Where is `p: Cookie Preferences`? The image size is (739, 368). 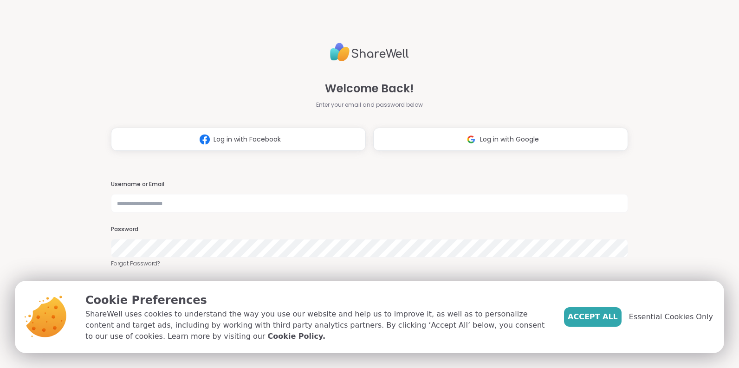
p: Cookie Preferences is located at coordinates (317, 300).